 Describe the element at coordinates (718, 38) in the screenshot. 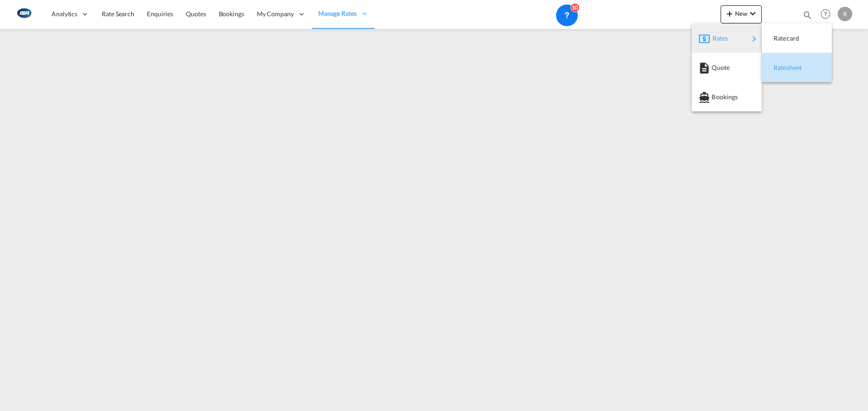

I see `span: Rates` at that location.